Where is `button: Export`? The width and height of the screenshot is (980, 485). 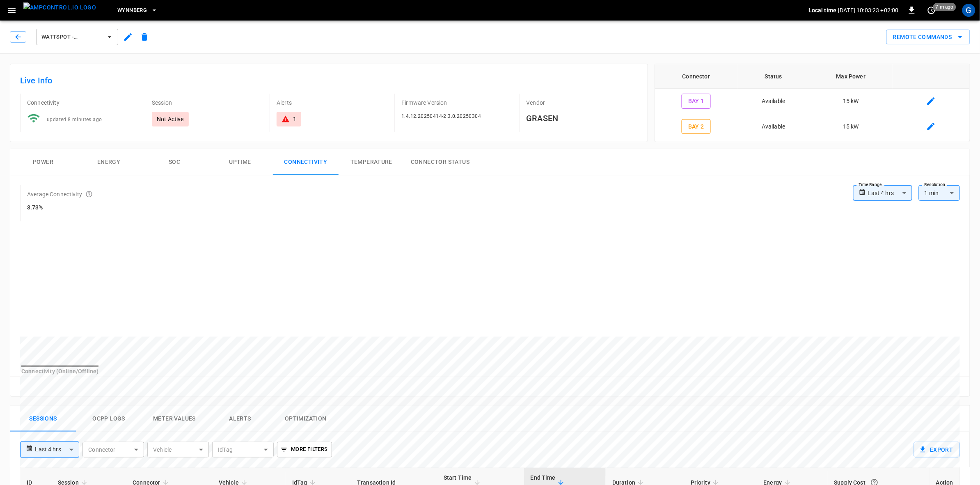 button: Export is located at coordinates (937, 449).